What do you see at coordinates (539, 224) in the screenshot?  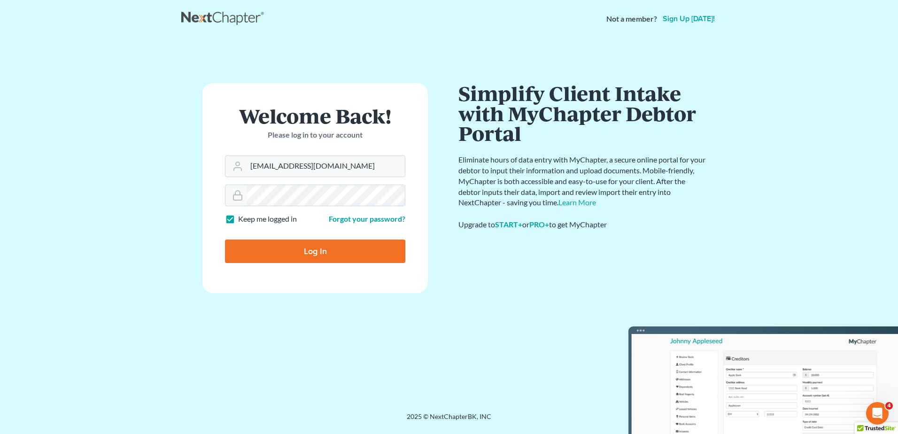 I see `a: PRO+` at bounding box center [539, 224].